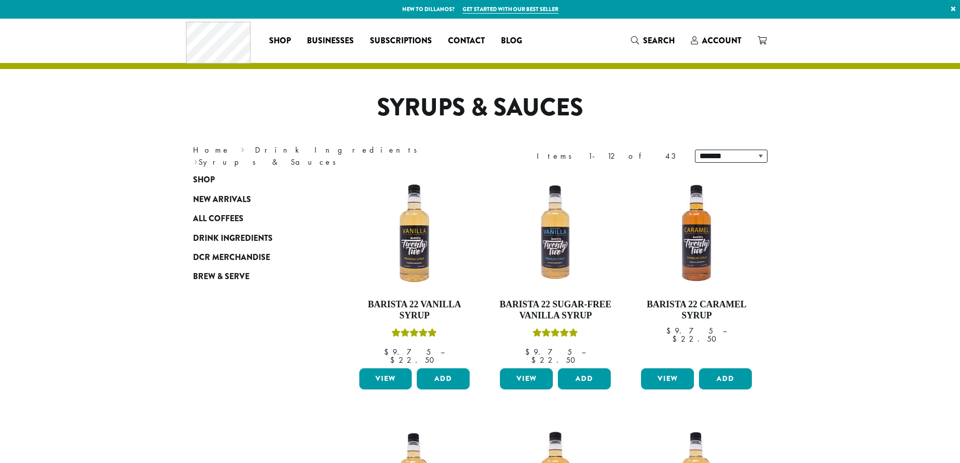 The width and height of the screenshot is (960, 463). I want to click on span: Drink Ingredients, so click(233, 238).